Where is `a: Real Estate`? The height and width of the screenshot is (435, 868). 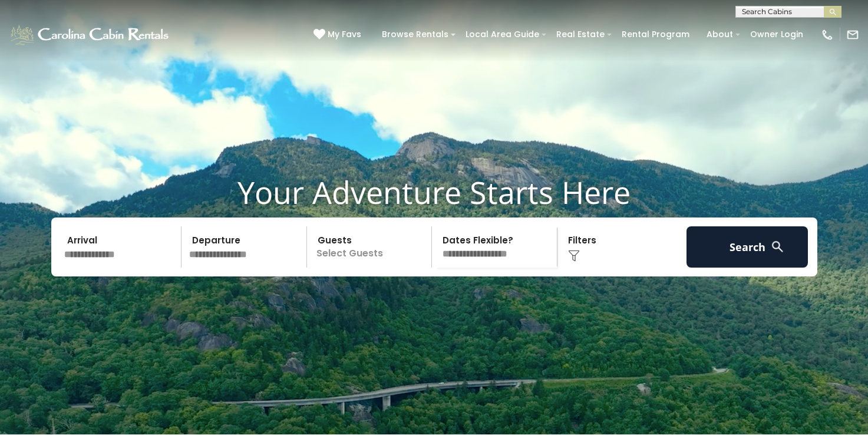 a: Real Estate is located at coordinates (581, 34).